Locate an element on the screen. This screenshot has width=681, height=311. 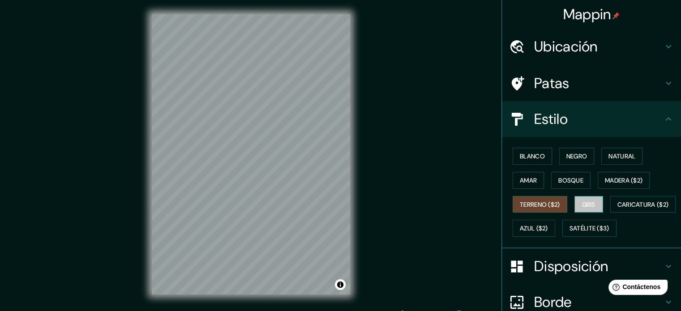
button: Madera ($2) is located at coordinates (624, 181).